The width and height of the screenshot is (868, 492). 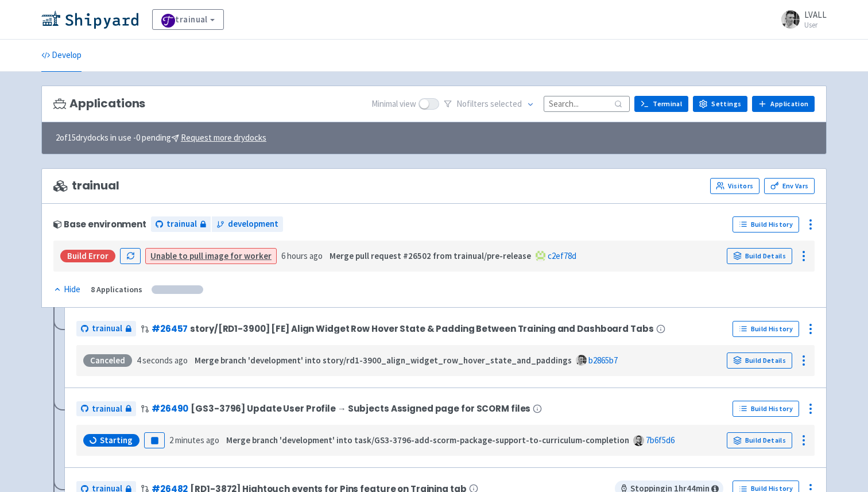 I want to click on a: #26490, so click(x=170, y=409).